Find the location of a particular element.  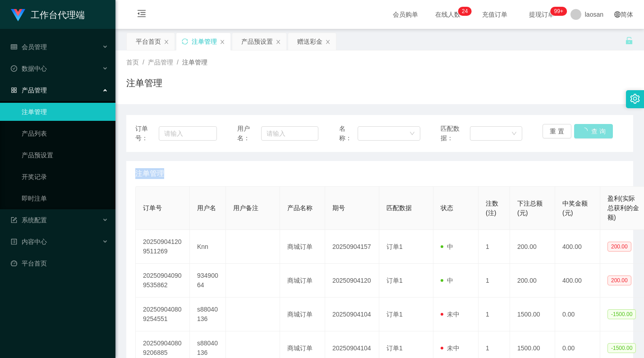

td: 202509040909535862 is located at coordinates (163, 280).